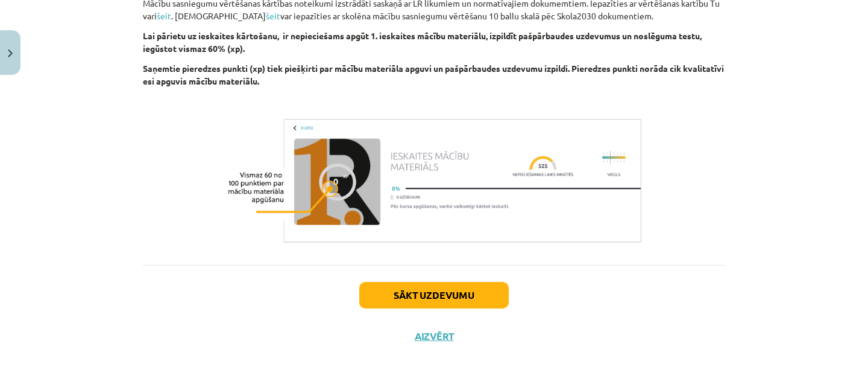  What do you see at coordinates (434, 295) in the screenshot?
I see `button: Sākt uzdevumu` at bounding box center [434, 295].